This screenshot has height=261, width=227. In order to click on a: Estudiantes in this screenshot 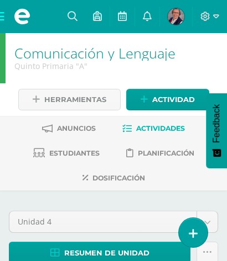, I will do `click(66, 154)`.